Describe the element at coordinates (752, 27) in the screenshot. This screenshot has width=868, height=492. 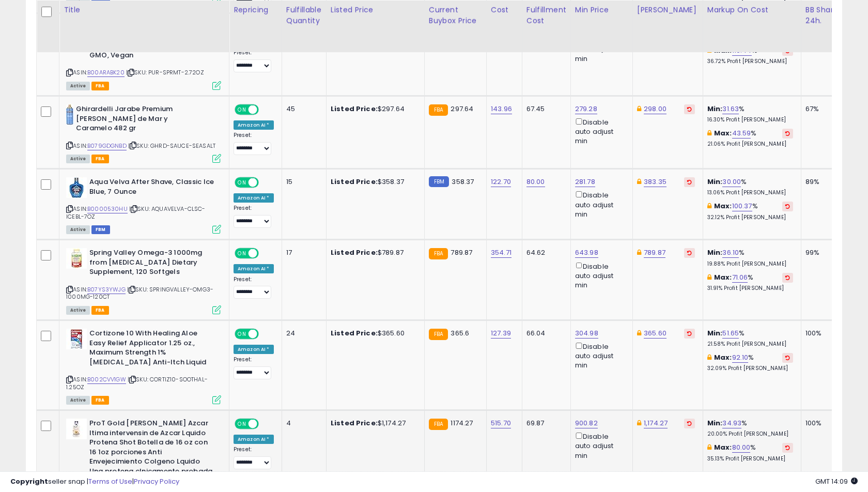
I see `th: The percentage added to the cost of goods (COGS) that forms the calculator for Min & Max prices.` at that location.